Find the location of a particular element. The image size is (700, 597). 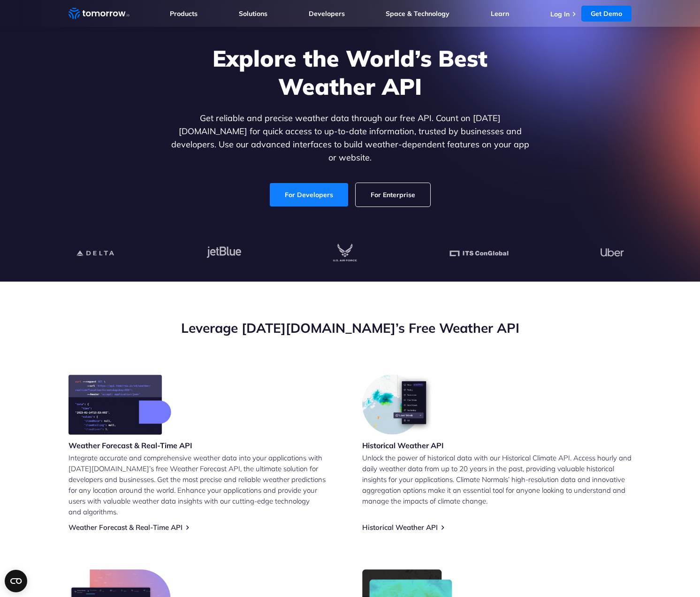

a: Solutions is located at coordinates (253, 14).